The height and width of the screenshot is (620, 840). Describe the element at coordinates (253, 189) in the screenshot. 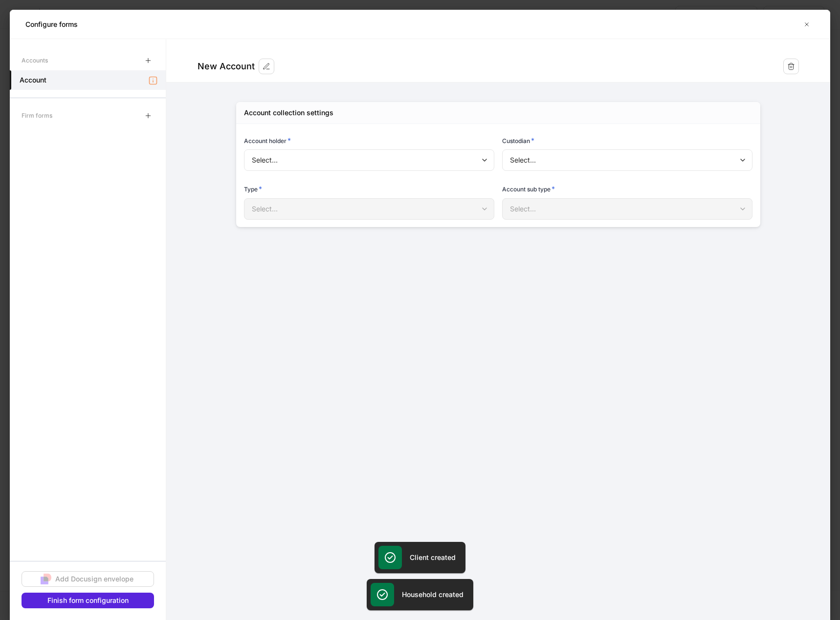

I see `h6: Type` at that location.